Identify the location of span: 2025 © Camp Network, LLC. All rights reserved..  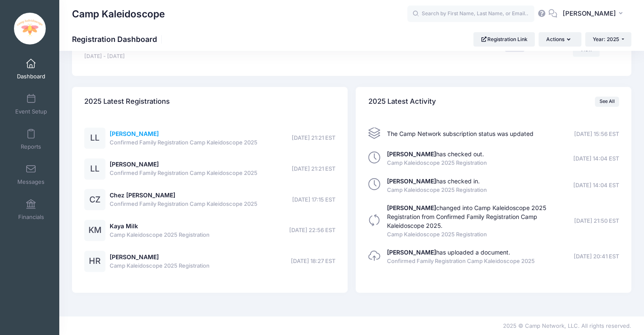
(567, 326).